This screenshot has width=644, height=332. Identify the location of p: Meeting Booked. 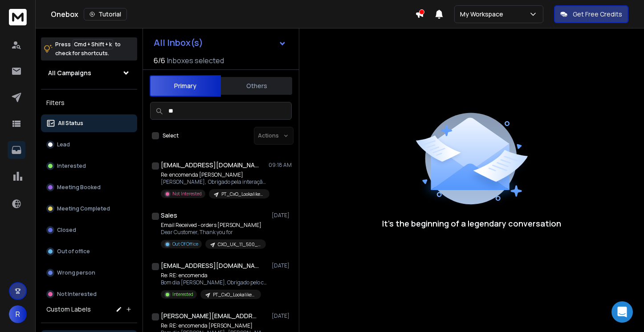
(79, 187).